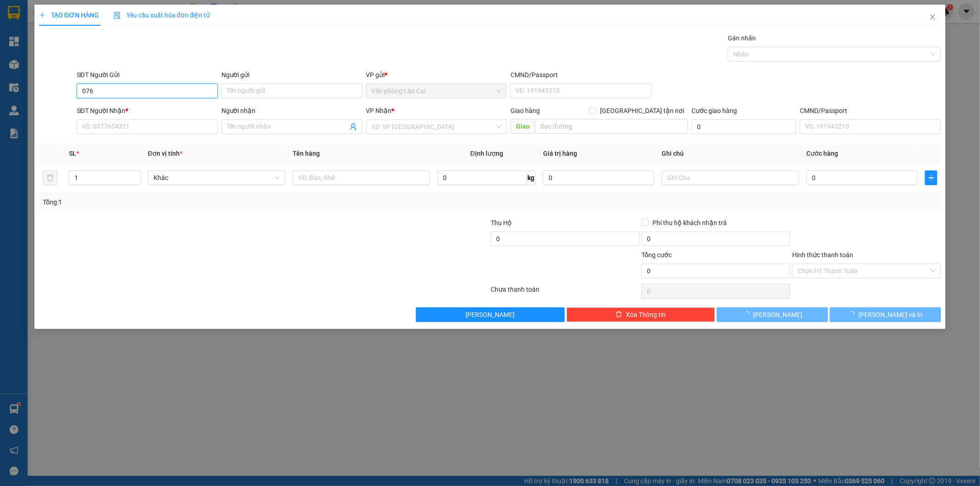  Describe the element at coordinates (933, 17) in the screenshot. I see `span: close` at that location.